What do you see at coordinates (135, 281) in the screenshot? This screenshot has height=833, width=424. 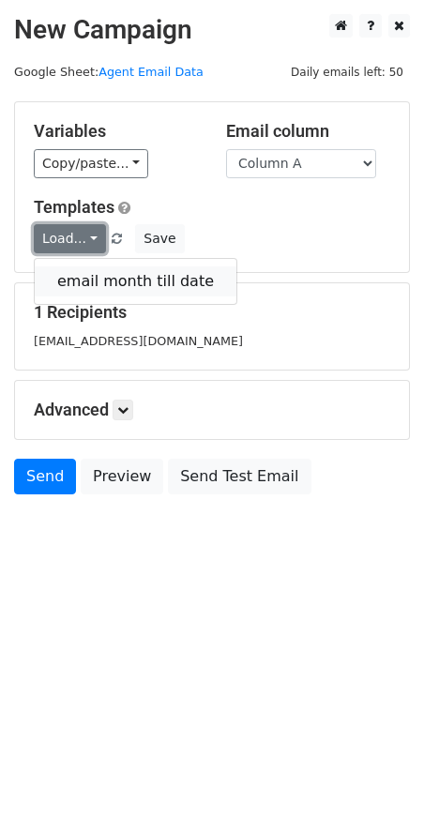 I see `a: email month till date` at bounding box center [135, 281].